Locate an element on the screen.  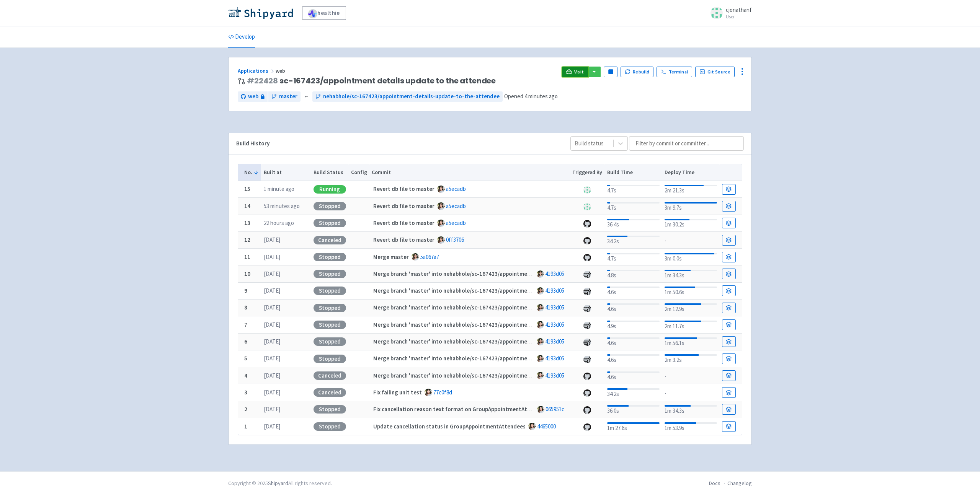
img: Shipyard logo is located at coordinates (261, 13).